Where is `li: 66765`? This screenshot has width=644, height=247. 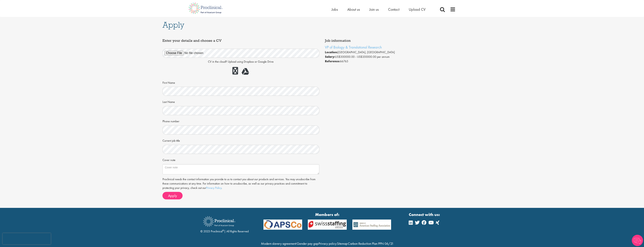
li: 66765 is located at coordinates (403, 61).